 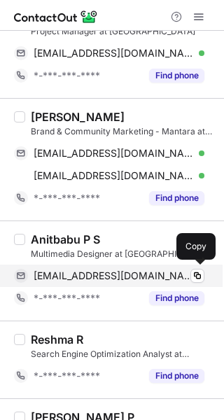 I want to click on div: Reshma R, so click(x=57, y=340).